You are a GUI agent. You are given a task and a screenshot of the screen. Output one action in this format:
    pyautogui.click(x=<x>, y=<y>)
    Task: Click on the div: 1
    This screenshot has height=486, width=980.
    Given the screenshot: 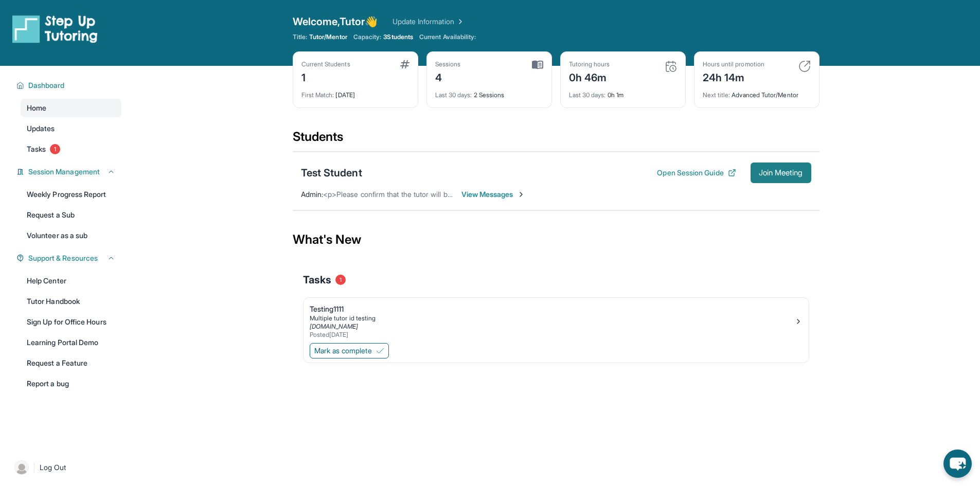 What is the action you would take?
    pyautogui.click(x=326, y=77)
    